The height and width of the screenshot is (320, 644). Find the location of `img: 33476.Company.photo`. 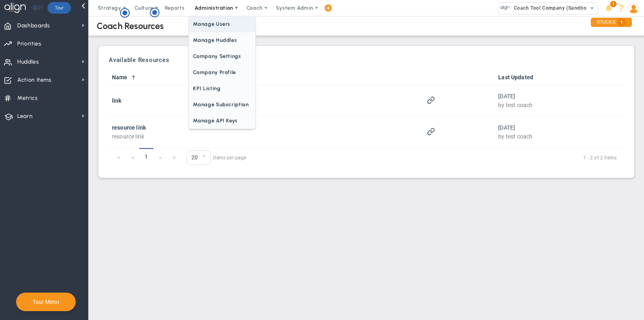

img: 33476.Company.photo is located at coordinates (504, 8).